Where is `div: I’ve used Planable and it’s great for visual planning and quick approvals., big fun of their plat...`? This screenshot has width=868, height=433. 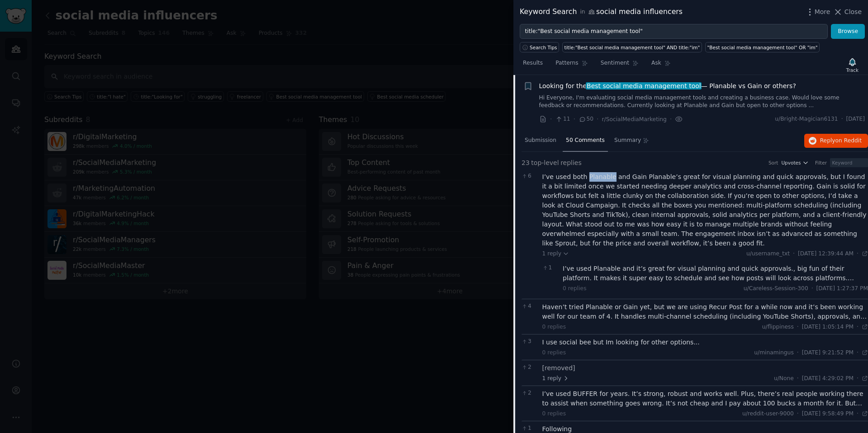 div: I’ve used Planable and it’s great for visual planning and quick approvals., big fun of their plat... is located at coordinates (715, 274).